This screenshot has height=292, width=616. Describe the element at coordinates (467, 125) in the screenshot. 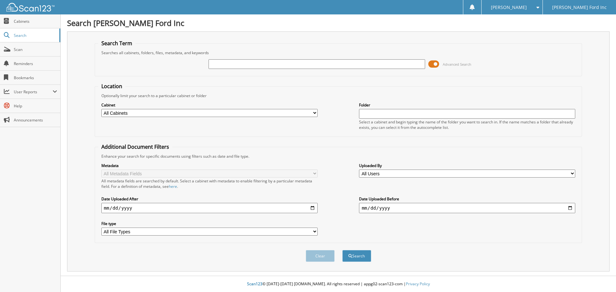

I see `div: Select a cabinet and begin typing the name of the folder you want to search in. If the name match...` at that location.